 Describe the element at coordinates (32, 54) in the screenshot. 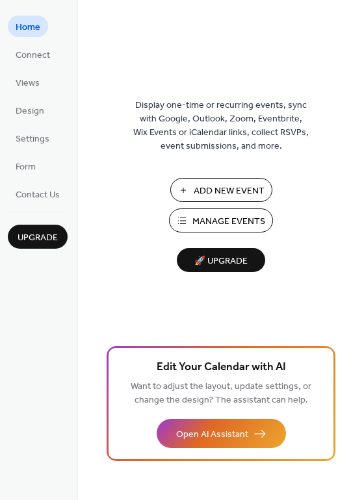

I see `a: Connect` at that location.